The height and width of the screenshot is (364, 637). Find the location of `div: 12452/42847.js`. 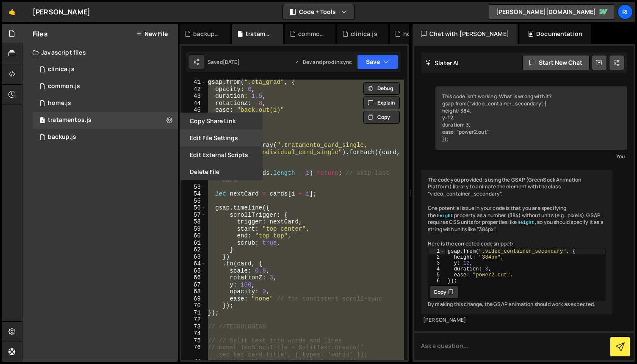

div: 12452/42847.js is located at coordinates (105, 87).